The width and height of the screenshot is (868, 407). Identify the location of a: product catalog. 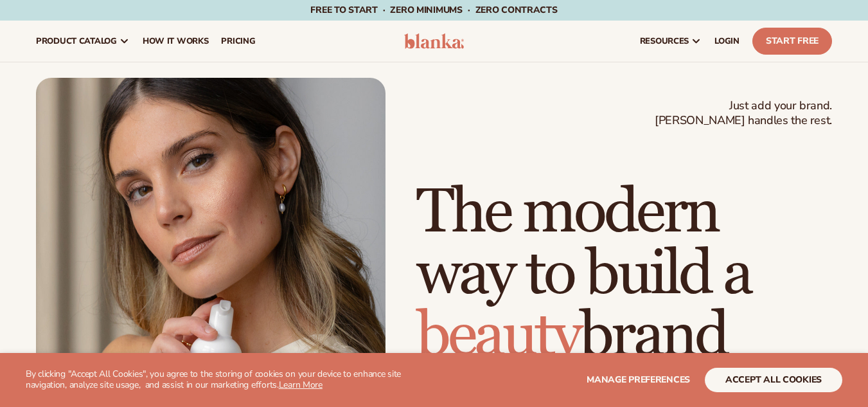
(83, 41).